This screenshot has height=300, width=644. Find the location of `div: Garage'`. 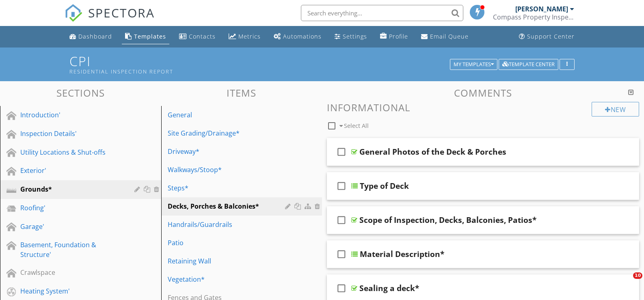

div: Garage' is located at coordinates (71, 226).